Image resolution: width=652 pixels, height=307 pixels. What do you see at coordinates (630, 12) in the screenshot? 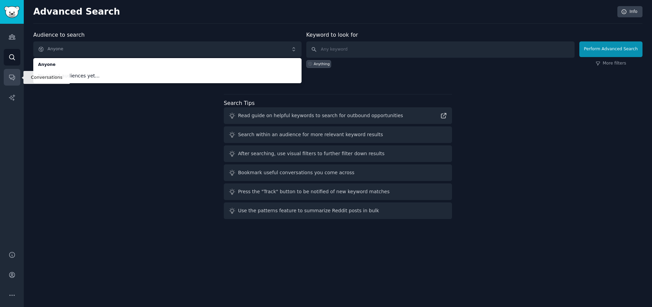
I see `a: Info` at bounding box center [630, 12].